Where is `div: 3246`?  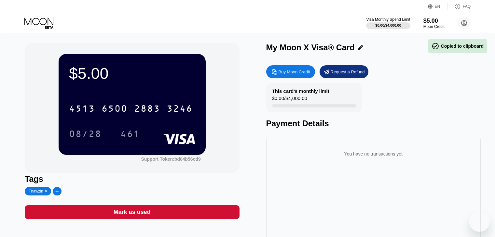 div: 3246 is located at coordinates (180, 110).